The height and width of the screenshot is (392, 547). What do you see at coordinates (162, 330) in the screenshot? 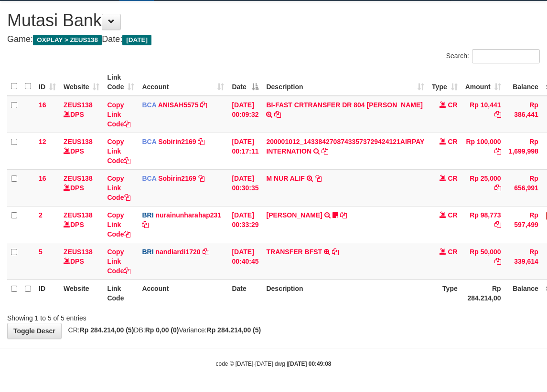
I see `span: CR: DB: Variance:` at bounding box center [162, 330].